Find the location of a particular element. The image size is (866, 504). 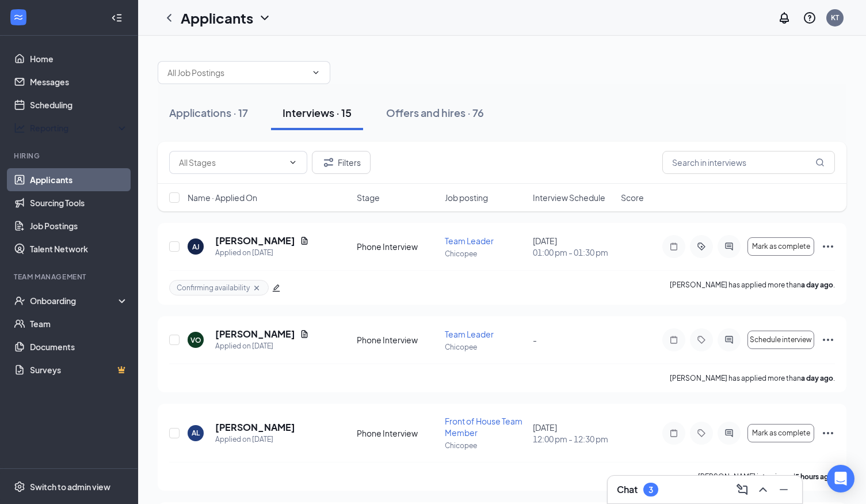

a: Scheduling is located at coordinates (79, 105).